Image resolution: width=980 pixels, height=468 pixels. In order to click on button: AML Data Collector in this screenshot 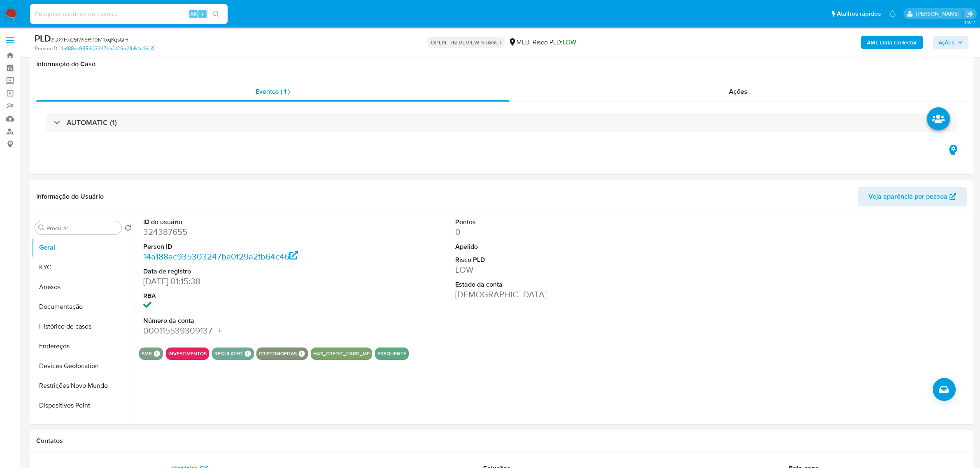, I will do `click(892, 42)`.